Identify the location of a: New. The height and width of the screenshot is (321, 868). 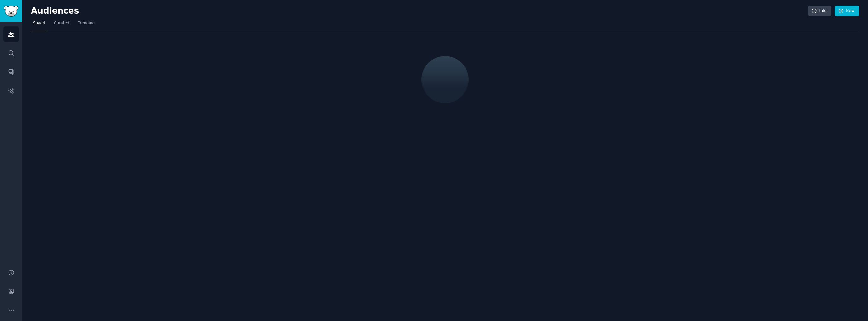
(847, 11).